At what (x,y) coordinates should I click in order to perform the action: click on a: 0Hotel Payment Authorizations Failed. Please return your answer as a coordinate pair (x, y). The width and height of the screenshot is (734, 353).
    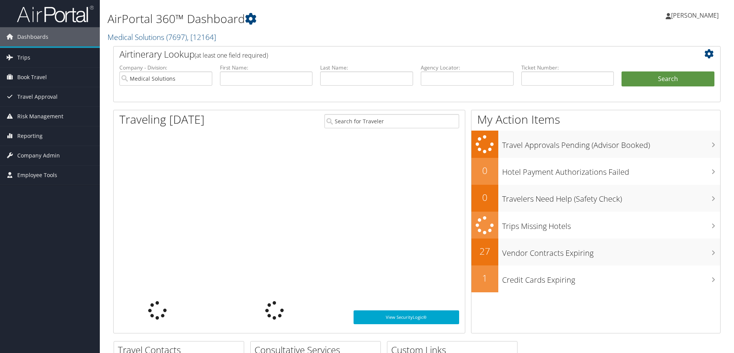
    Looking at the image, I should click on (596, 171).